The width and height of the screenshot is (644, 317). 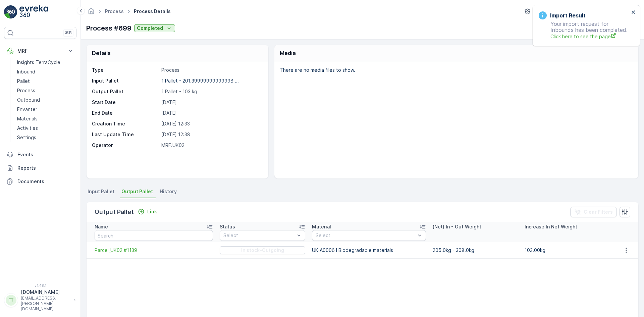 I want to click on p: In stock-Outgoing, so click(x=263, y=250).